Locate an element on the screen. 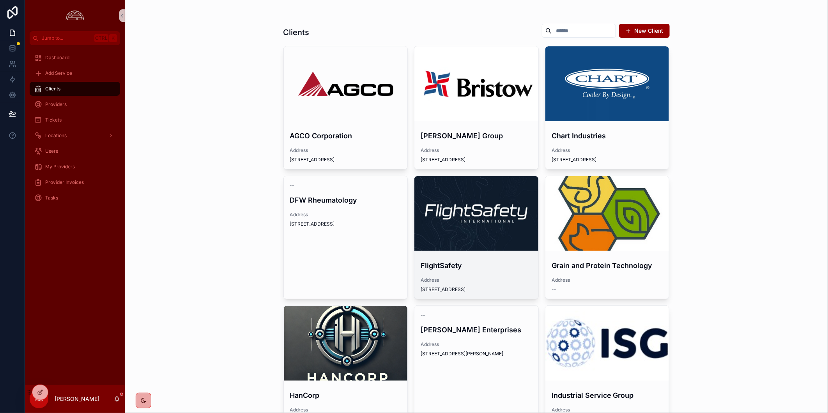  a: Grain and Protein TechnologyAddress-- is located at coordinates (607, 237).